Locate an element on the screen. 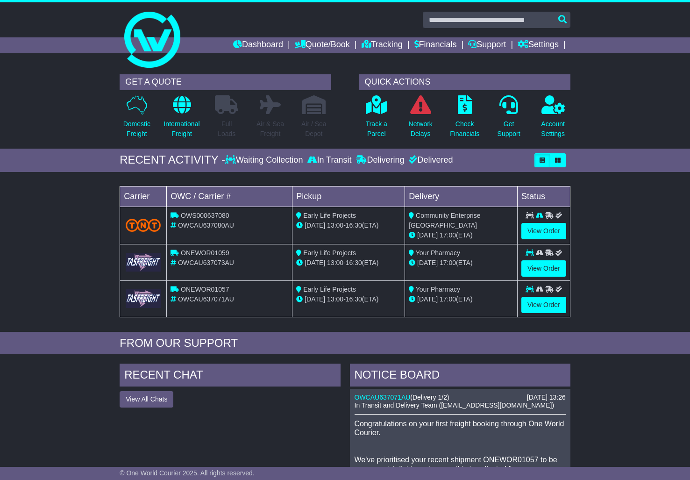 This screenshot has height=480, width=690. p: Account Settings is located at coordinates (553, 129).